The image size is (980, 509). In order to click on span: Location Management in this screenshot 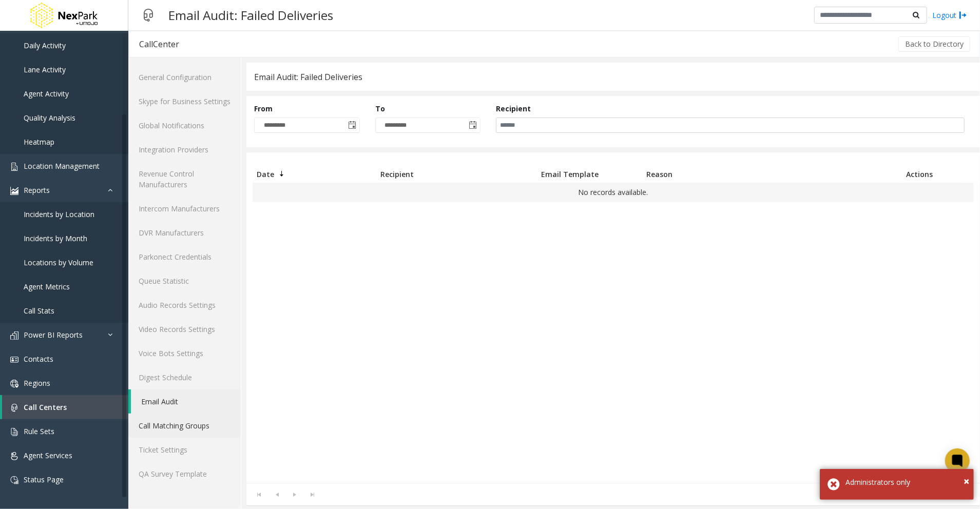, I will do `click(62, 166)`.